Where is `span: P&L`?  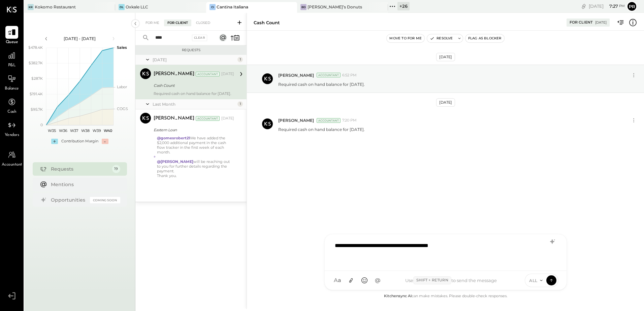
span: P&L is located at coordinates (12, 66).